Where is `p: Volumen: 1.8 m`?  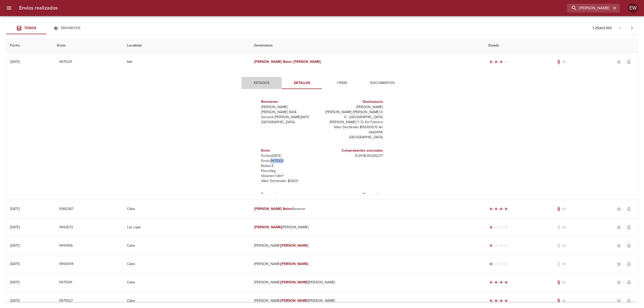
p: Volumen: 1.8 m is located at coordinates (290, 176).